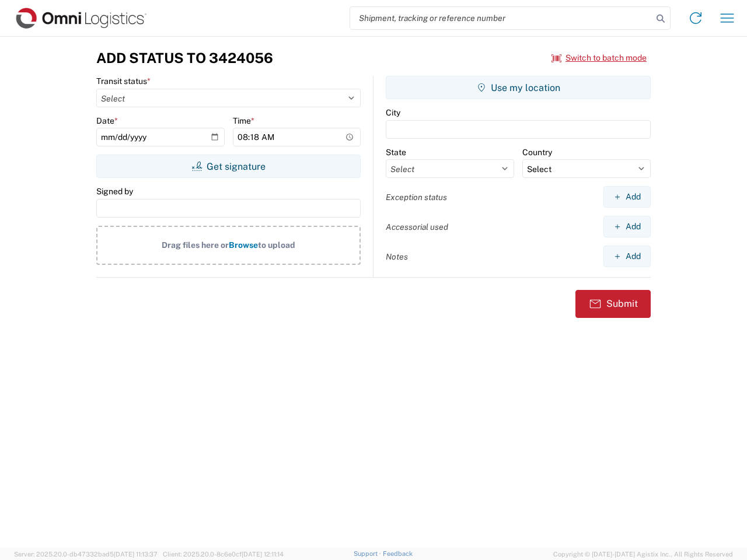 The width and height of the screenshot is (747, 560). Describe the element at coordinates (368, 554) in the screenshot. I see `a: Support` at that location.